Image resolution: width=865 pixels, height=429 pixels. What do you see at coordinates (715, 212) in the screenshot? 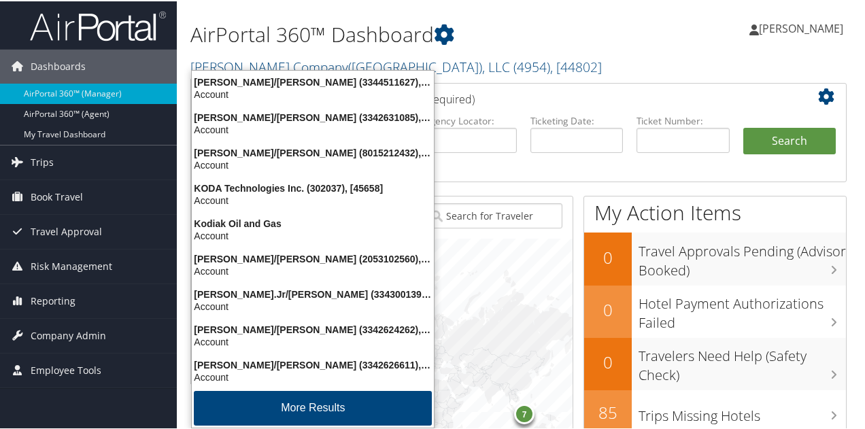
I see `h1: My Action Items` at bounding box center [715, 212].